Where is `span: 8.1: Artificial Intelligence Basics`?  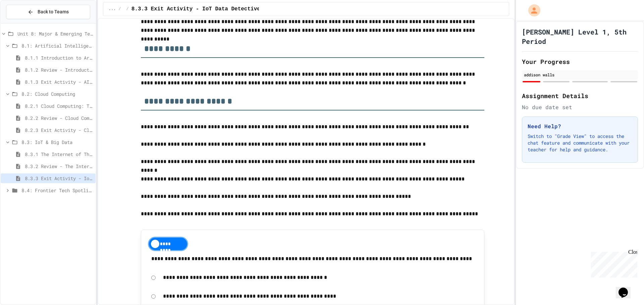 span: 8.1: Artificial Intelligence Basics is located at coordinates (57, 45).